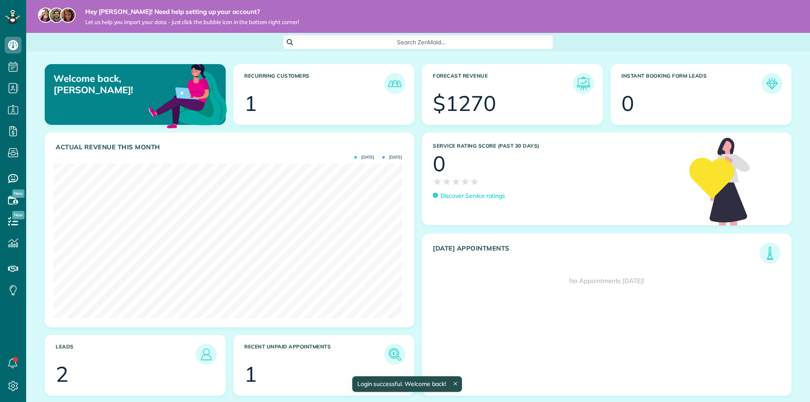  I want to click on h3: Recent unpaid appointments, so click(314, 355).